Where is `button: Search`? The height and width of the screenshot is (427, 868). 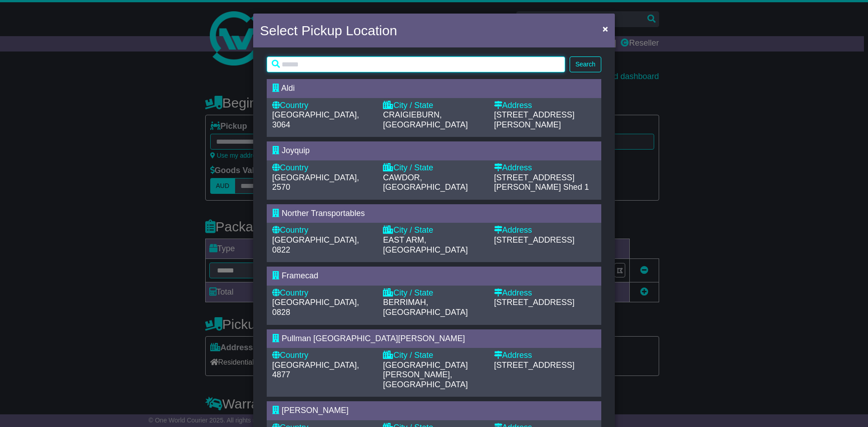 button: Search is located at coordinates (585, 64).